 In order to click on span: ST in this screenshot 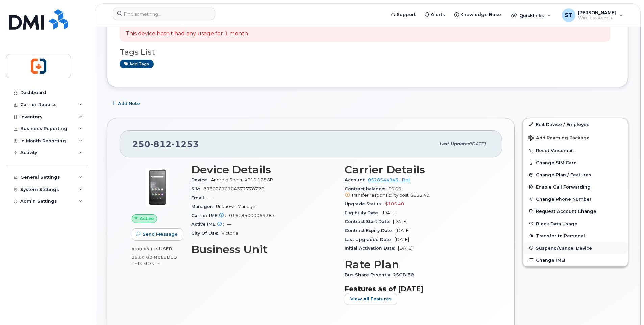, I will do `click(568, 15)`.